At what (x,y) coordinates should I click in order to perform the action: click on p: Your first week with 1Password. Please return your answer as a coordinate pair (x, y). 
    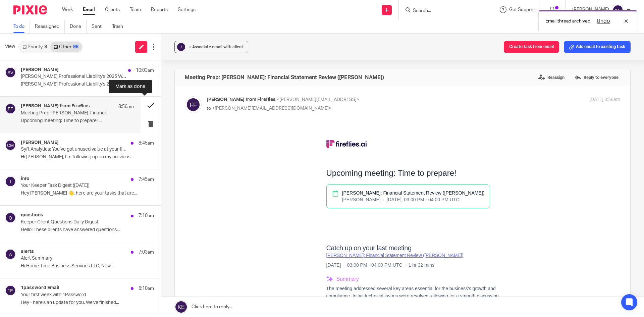
    Looking at the image, I should click on (74, 295).